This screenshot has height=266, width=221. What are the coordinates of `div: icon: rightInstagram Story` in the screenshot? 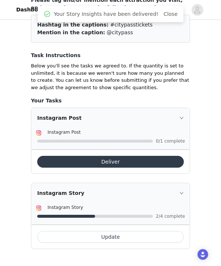 It's located at (110, 193).